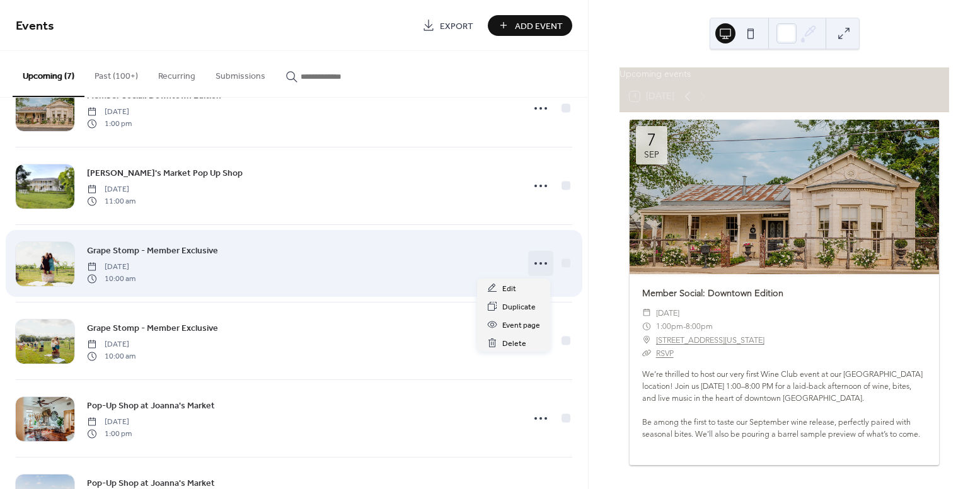 The height and width of the screenshot is (489, 980). What do you see at coordinates (240, 73) in the screenshot?
I see `button: Submissions` at bounding box center [240, 73].